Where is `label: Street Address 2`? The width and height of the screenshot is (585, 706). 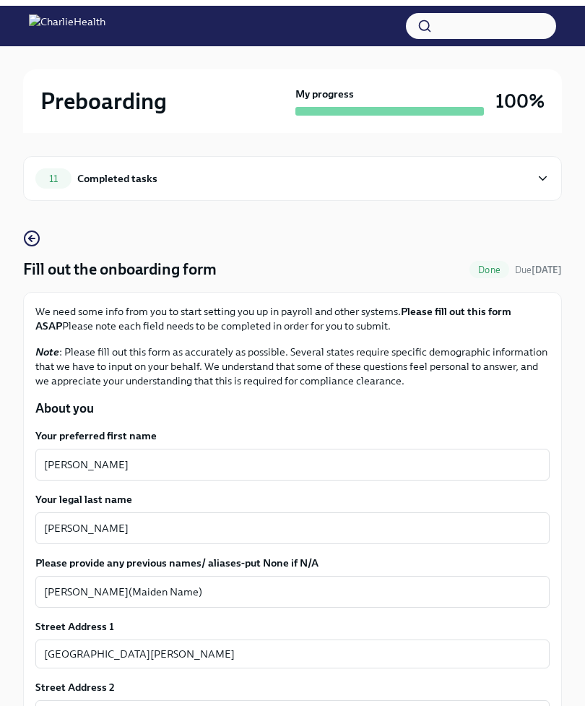 label: Street Address 2 is located at coordinates (75, 681).